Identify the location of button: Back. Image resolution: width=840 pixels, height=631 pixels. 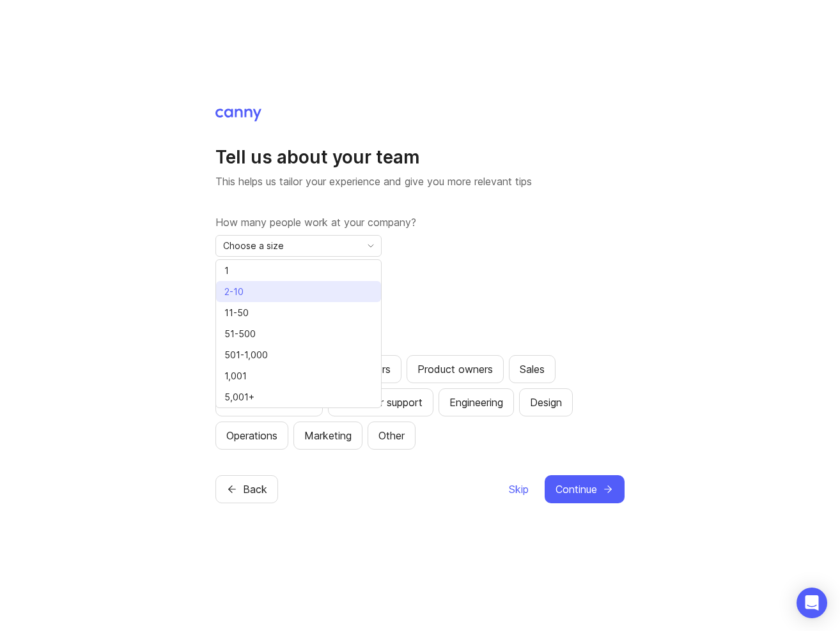
(247, 490).